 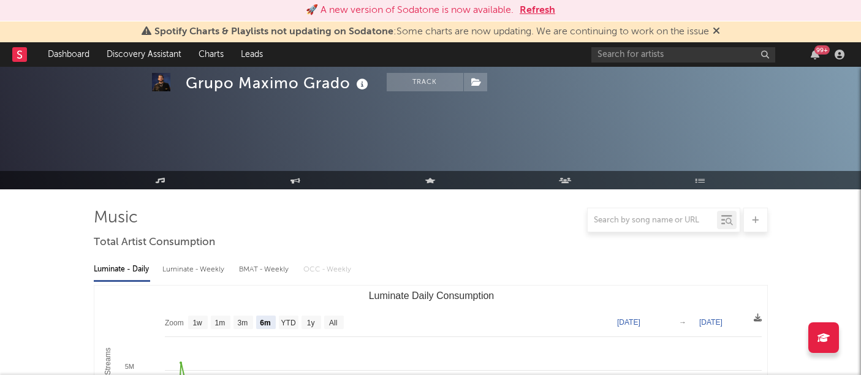 I want to click on div: BMAT - Weekly, so click(x=265, y=269).